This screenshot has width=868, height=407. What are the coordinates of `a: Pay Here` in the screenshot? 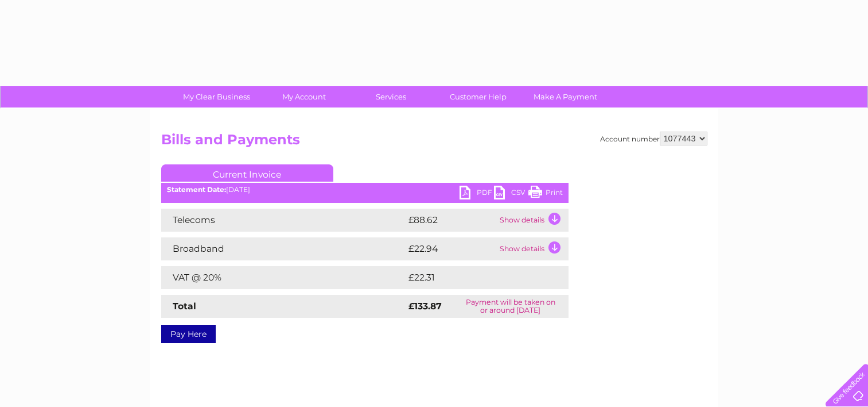 It's located at (188, 334).